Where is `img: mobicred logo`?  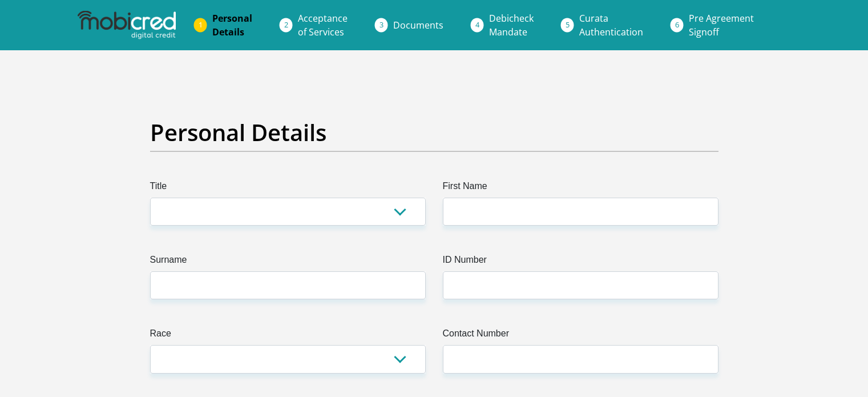
img: mobicred logo is located at coordinates (127, 25).